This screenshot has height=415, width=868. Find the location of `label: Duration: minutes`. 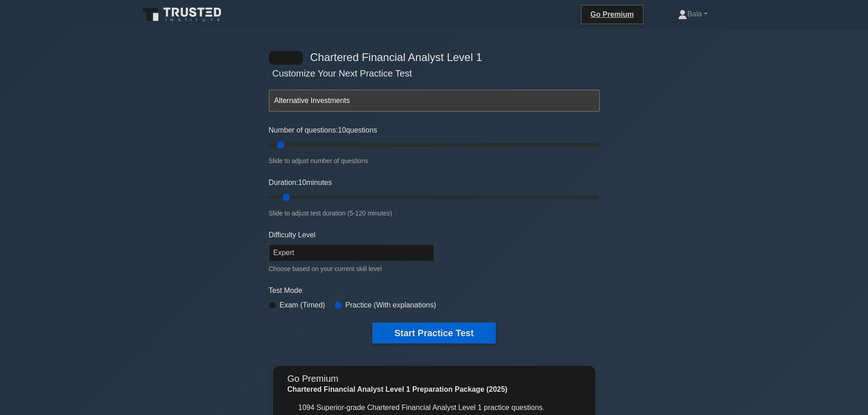

label: Duration: minutes is located at coordinates (301, 183).